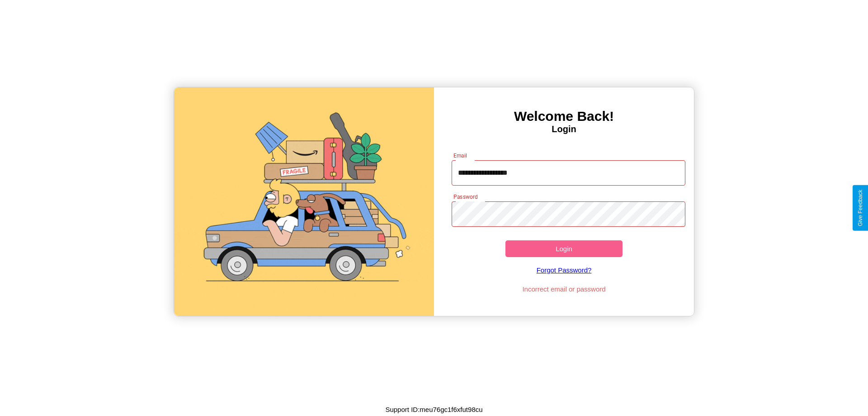  Describe the element at coordinates (433, 409) in the screenshot. I see `p: Support ID: meu76gc1f6xfut98cu` at that location.